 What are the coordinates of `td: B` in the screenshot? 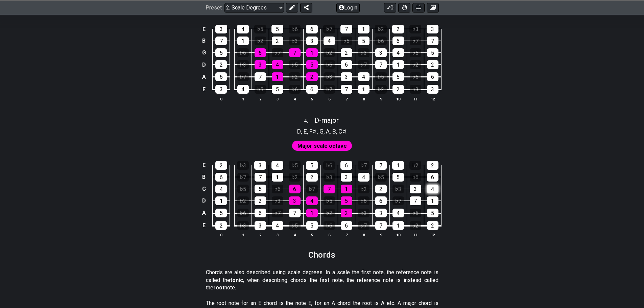 It's located at (204, 177).